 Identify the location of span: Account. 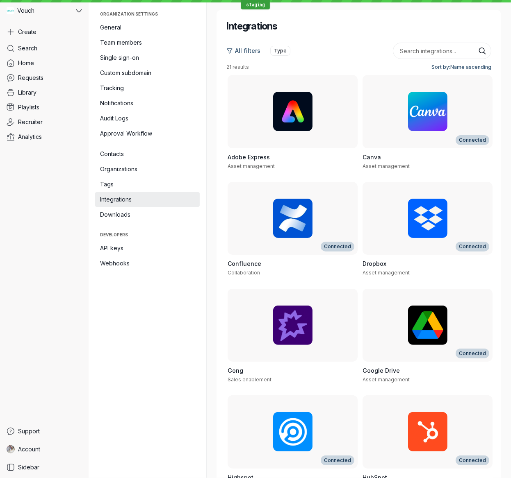
(29, 450).